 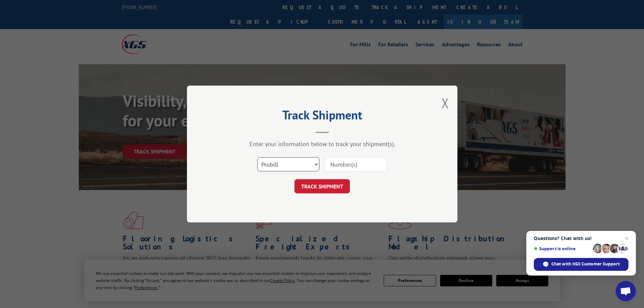 I want to click on span: Support is online, so click(x=563, y=248).